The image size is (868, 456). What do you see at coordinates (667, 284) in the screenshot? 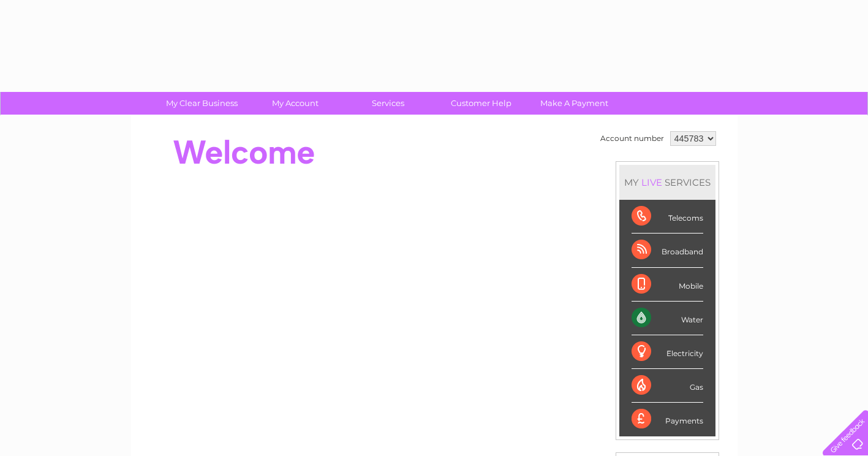
I see `div: Mobile` at bounding box center [667, 284].